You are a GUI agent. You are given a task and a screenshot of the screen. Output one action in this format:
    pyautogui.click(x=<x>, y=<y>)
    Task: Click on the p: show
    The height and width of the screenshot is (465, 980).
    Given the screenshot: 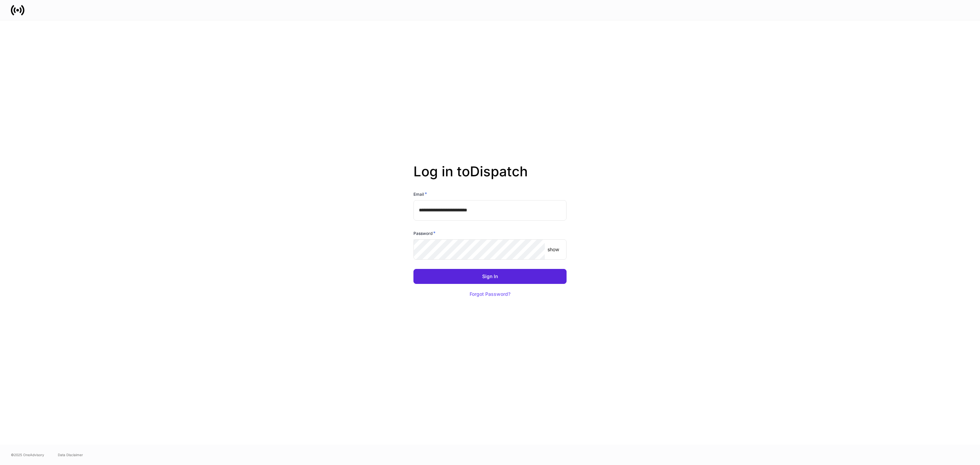 What is the action you would take?
    pyautogui.click(x=553, y=249)
    